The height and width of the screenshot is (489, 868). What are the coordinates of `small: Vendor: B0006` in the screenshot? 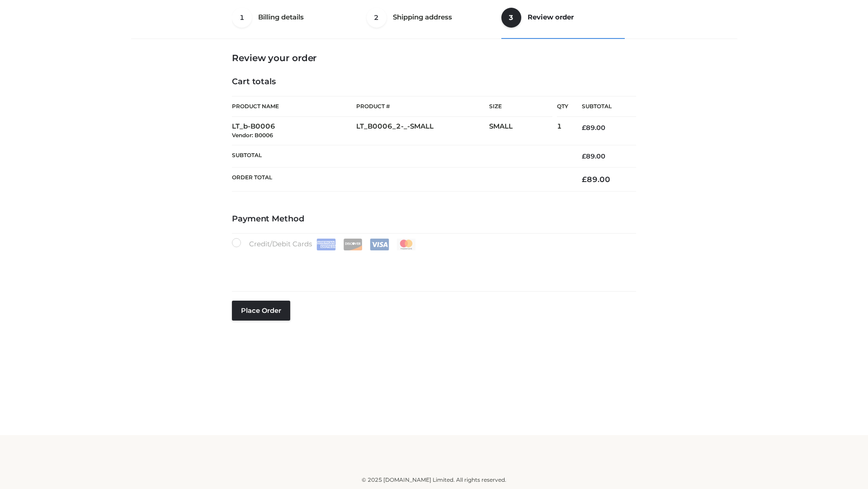 It's located at (252, 135).